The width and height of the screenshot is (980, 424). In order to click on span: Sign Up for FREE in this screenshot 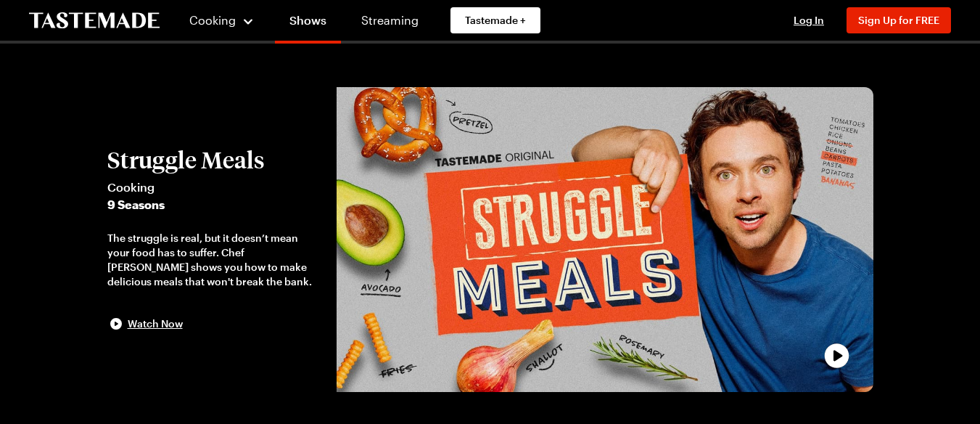, I will do `click(898, 20)`.